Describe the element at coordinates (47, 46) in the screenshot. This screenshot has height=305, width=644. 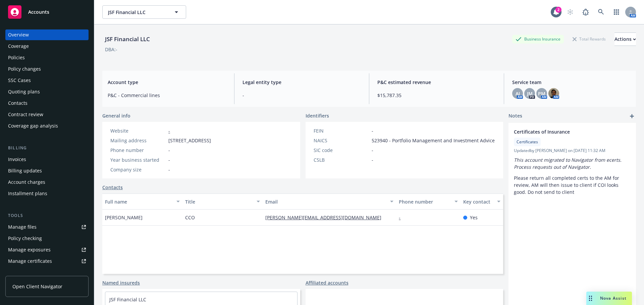
I see `a: Coverage` at that location.